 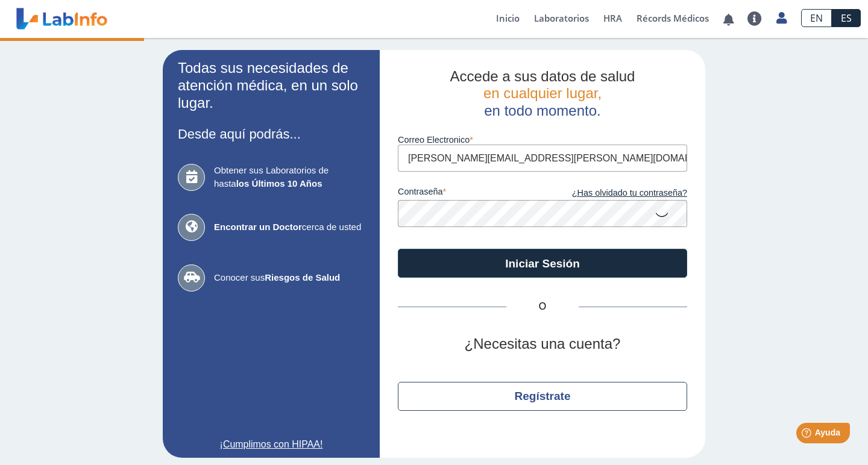 What do you see at coordinates (543, 263) in the screenshot?
I see `button: Iniciar Sesión` at bounding box center [543, 263].